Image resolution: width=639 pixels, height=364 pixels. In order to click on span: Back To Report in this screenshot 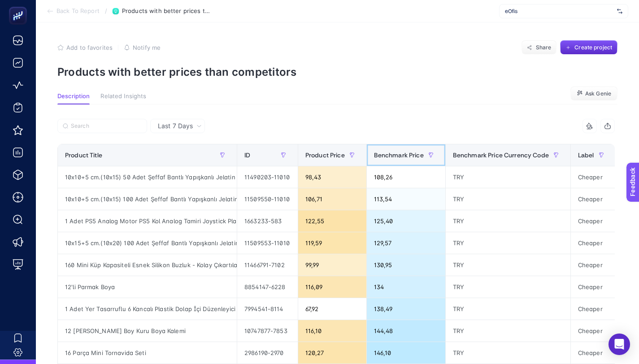, I will do `click(78, 12)`.